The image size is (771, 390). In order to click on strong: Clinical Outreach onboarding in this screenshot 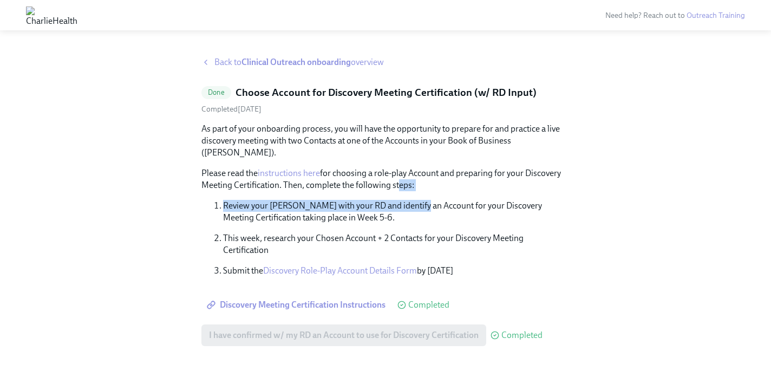, I will do `click(296, 62)`.